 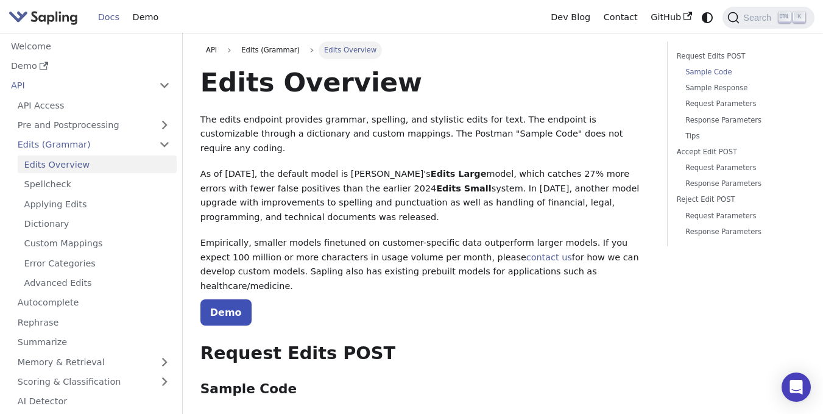 What do you see at coordinates (739, 199) in the screenshot?
I see `a: Reject Edit POST` at bounding box center [739, 199].